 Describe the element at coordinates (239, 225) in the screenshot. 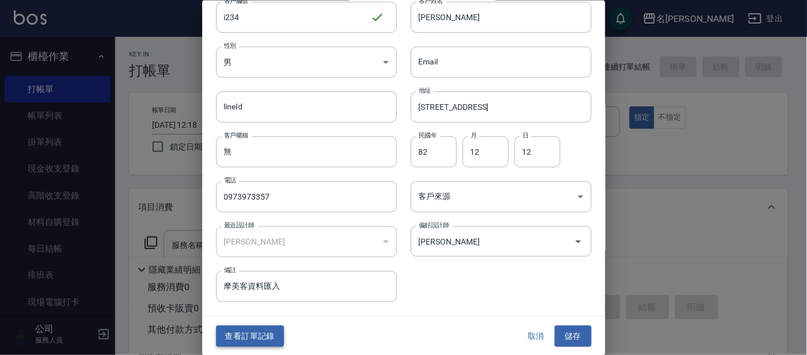

I see `label: 最近設計師` at that location.